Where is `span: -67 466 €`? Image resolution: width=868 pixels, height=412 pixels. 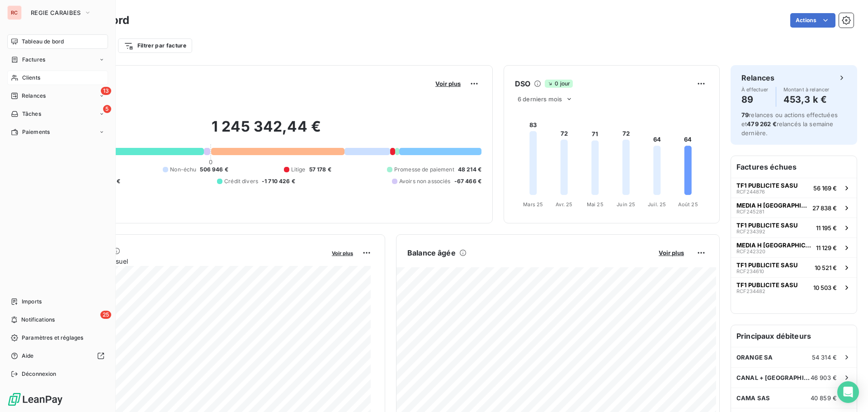 span: -67 466 € is located at coordinates (468, 181).